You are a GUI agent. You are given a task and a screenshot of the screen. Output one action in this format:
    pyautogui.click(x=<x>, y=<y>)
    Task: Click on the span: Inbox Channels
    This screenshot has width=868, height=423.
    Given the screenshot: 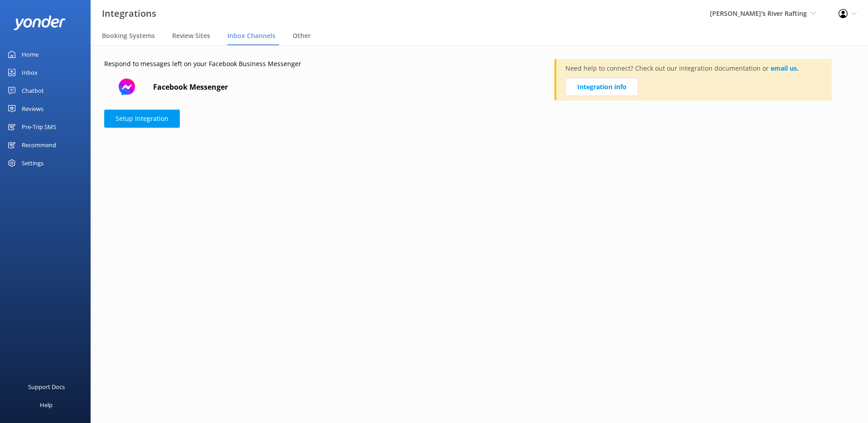 What is the action you would take?
    pyautogui.click(x=252, y=36)
    